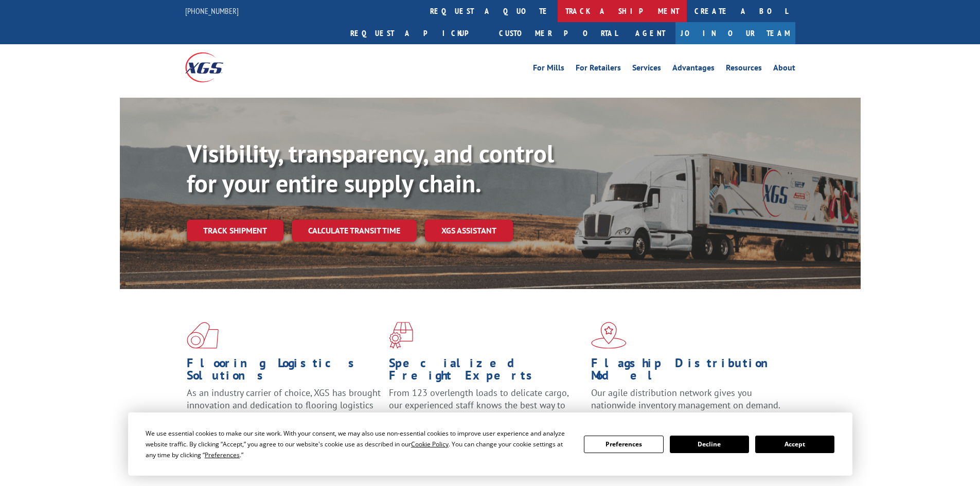 The image size is (980, 486). Describe the element at coordinates (284, 372) in the screenshot. I see `h1: Flooring Logistics Solutions` at that location.